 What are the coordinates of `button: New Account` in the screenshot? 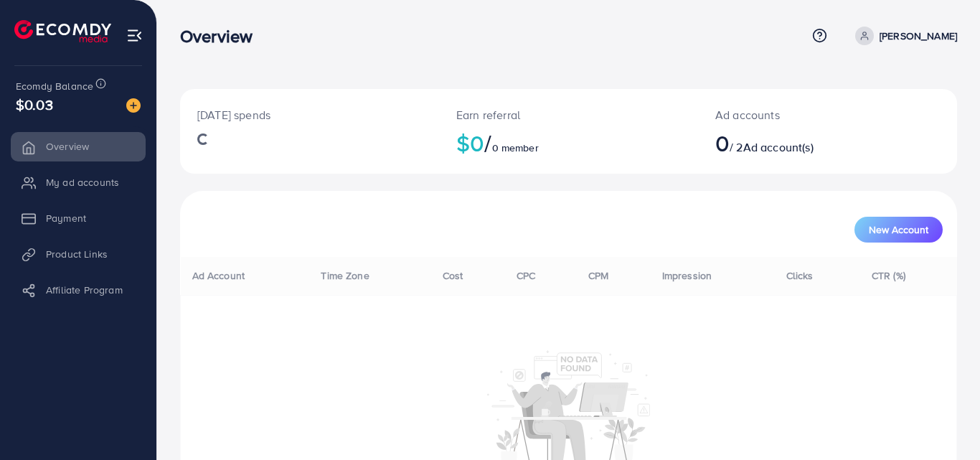 It's located at (898, 230).